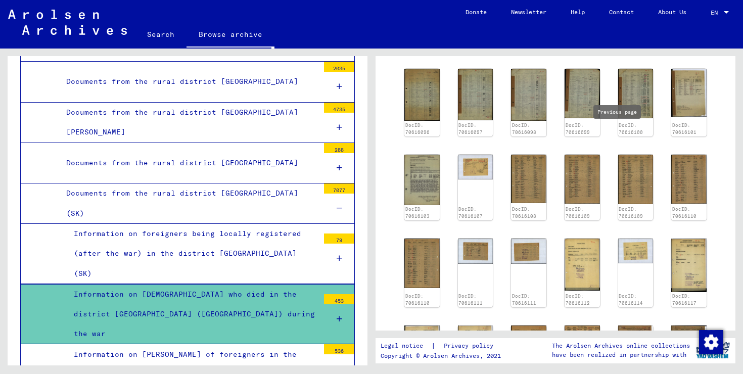 The width and height of the screenshot is (743, 374). What do you see at coordinates (471, 346) in the screenshot?
I see `a: Privacy policy` at bounding box center [471, 346].